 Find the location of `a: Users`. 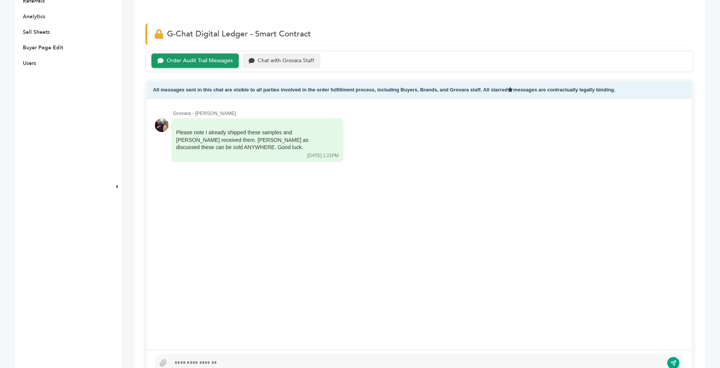

a: Users is located at coordinates (29, 63).